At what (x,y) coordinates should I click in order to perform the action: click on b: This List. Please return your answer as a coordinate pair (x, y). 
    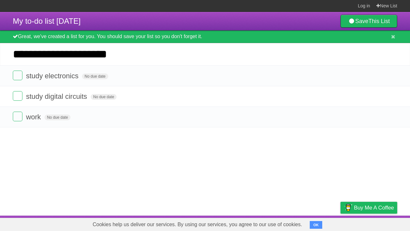
    Looking at the image, I should click on (379, 21).